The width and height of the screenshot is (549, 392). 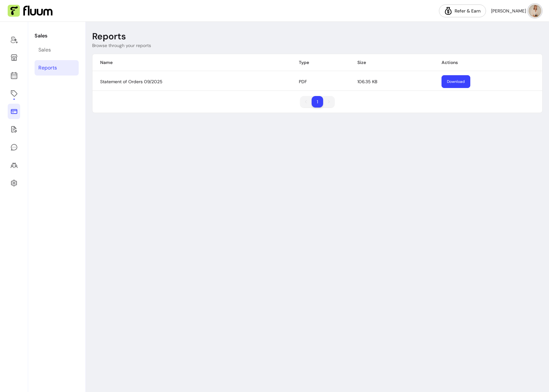 I want to click on img: Fluum Logo, so click(x=30, y=11).